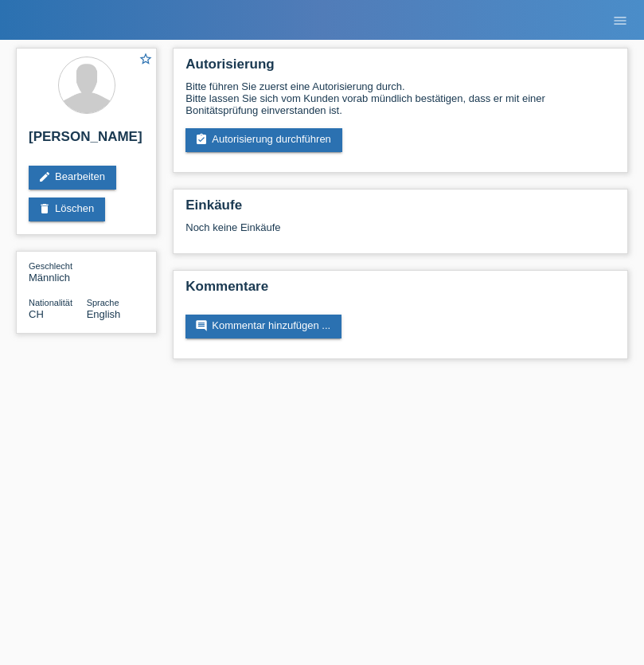  What do you see at coordinates (36, 314) in the screenshot?
I see `span: Schweiz` at bounding box center [36, 314].